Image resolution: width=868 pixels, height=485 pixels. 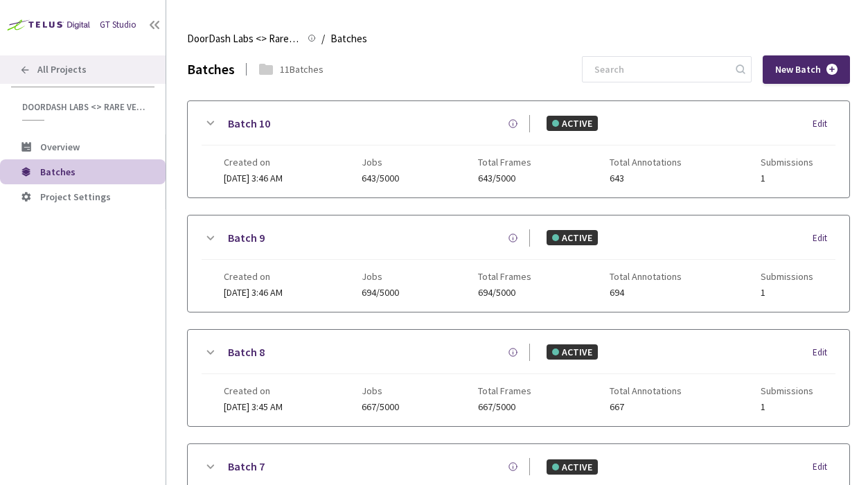 What do you see at coordinates (211, 70) in the screenshot?
I see `div: Batches` at bounding box center [211, 70].